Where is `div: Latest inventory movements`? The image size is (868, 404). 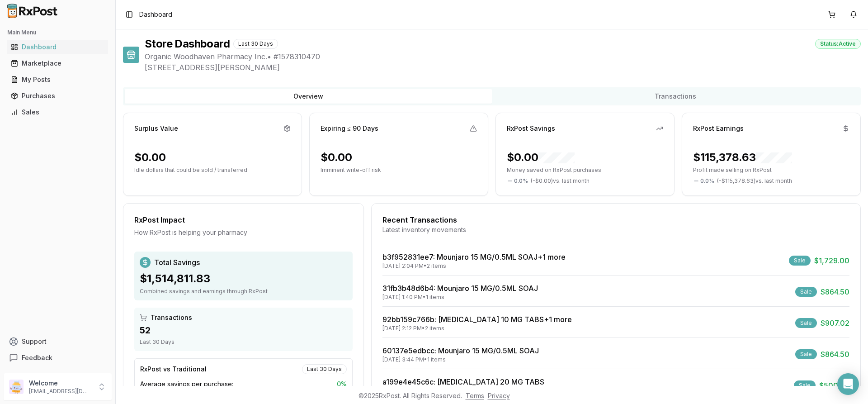 div: Latest inventory movements is located at coordinates (616, 230).